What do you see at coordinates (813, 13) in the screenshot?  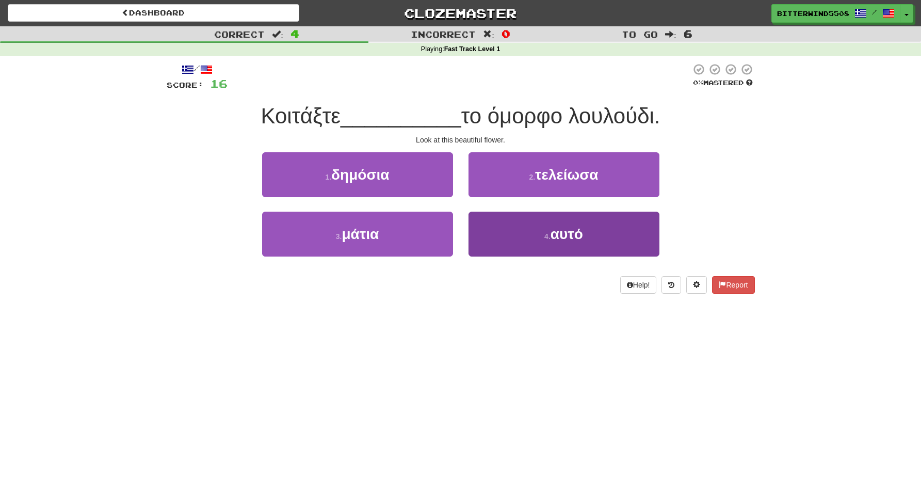 I see `span: BitterWind5508` at bounding box center [813, 13].